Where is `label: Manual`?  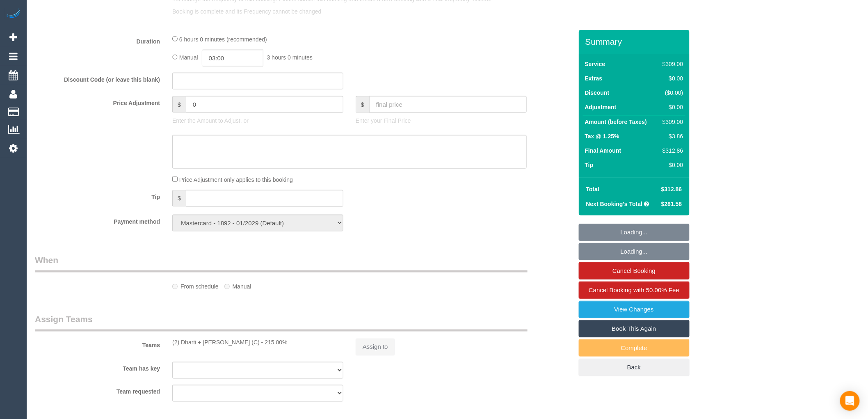 label: Manual is located at coordinates (238, 284).